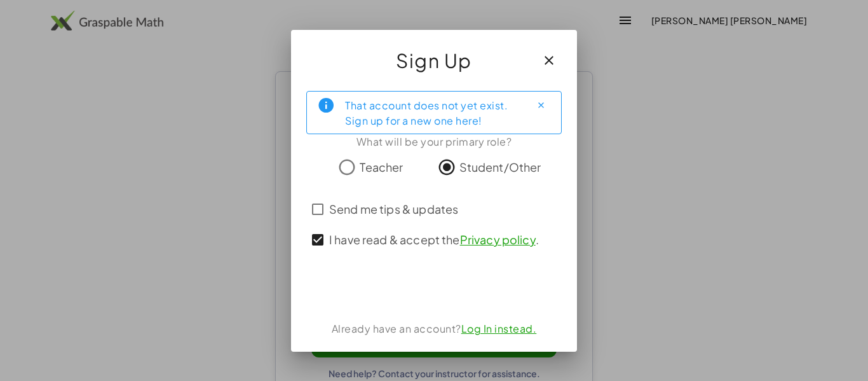 This screenshot has width=868, height=381. I want to click on span: Sign Up, so click(434, 61).